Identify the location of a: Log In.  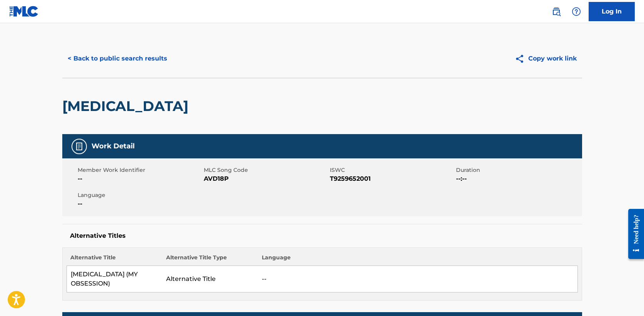
(612, 11).